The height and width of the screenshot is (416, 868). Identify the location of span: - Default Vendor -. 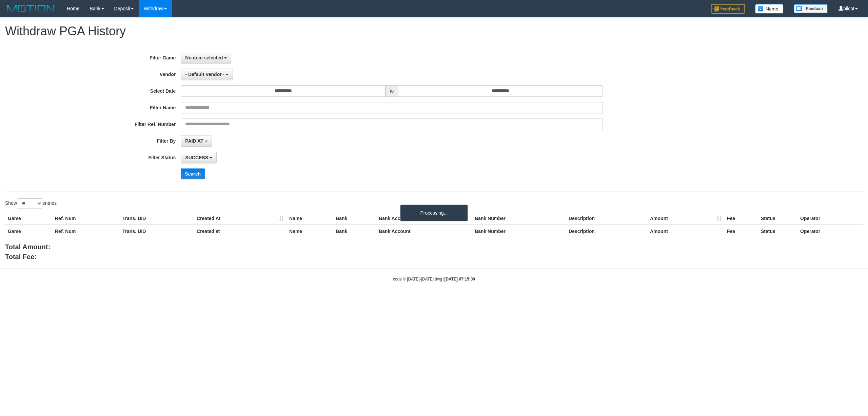
(205, 75).